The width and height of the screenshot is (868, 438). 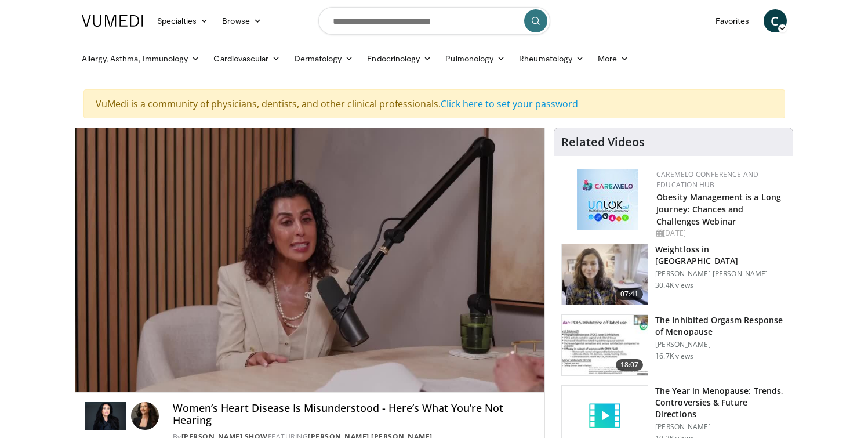 What do you see at coordinates (605, 345) in the screenshot?
I see `img: 283c0f17-5e2d-42ba-a87c-168d447cdba4.150x105_q85_crop-smart_upscale.jpg` at bounding box center [605, 345].